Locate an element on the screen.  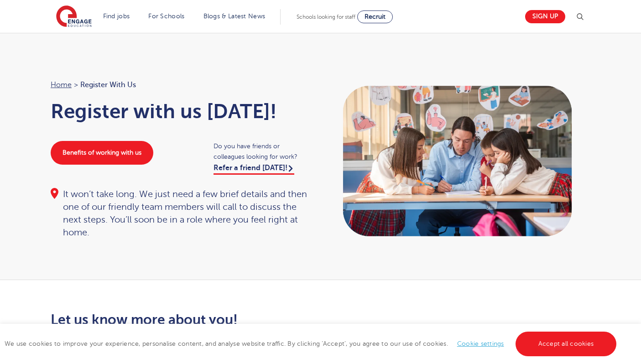
a: Sign up is located at coordinates (545, 16).